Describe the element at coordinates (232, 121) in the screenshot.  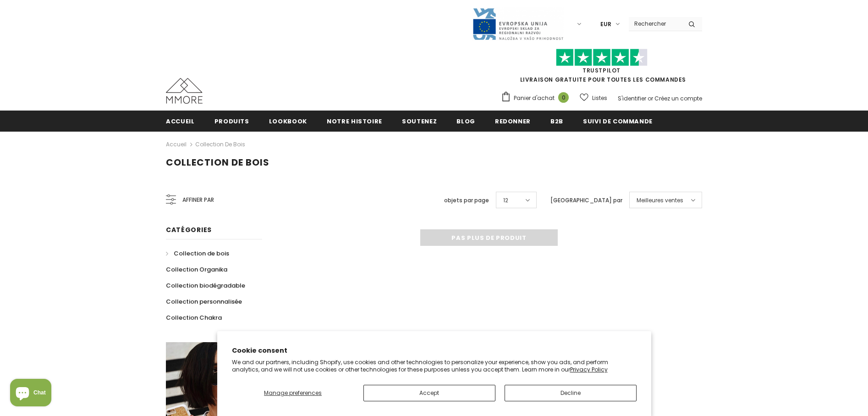
I see `span: Produits` at that location.